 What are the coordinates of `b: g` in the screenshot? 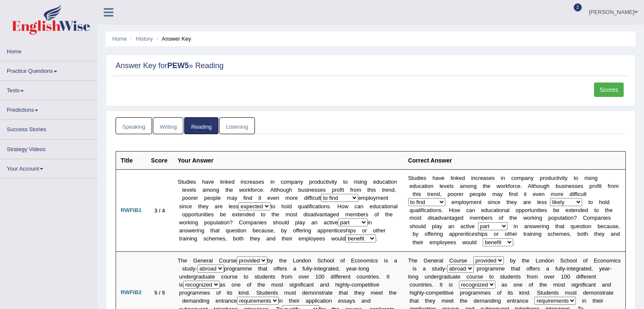 It's located at (456, 218).